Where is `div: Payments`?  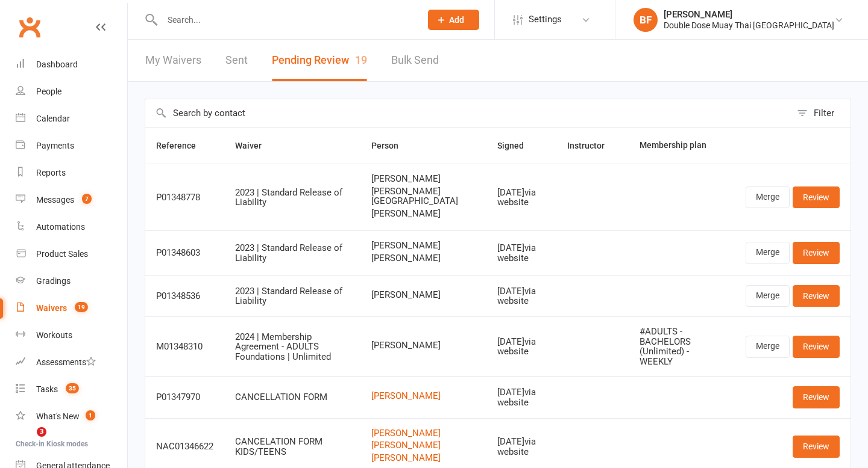
div: Payments is located at coordinates (55, 145).